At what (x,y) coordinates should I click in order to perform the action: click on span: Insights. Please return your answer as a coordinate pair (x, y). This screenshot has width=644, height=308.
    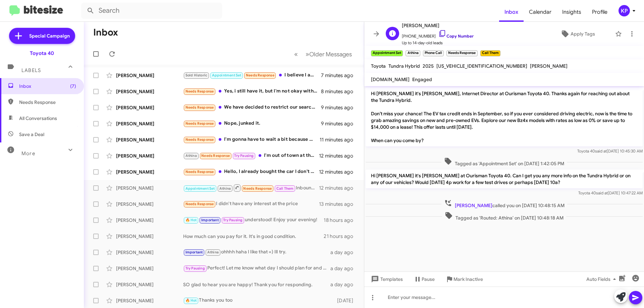
    Looking at the image, I should click on (571, 12).